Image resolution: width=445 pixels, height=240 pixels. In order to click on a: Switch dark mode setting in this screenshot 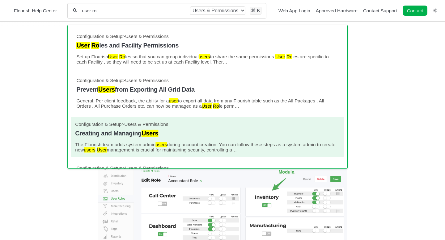, I will do `click(435, 10)`.